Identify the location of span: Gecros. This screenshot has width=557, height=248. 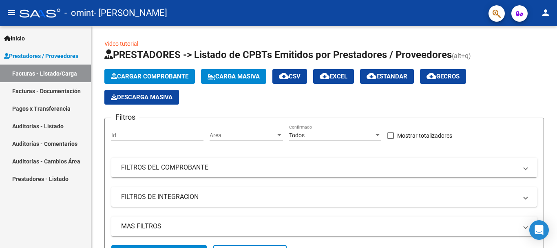
(443, 76).